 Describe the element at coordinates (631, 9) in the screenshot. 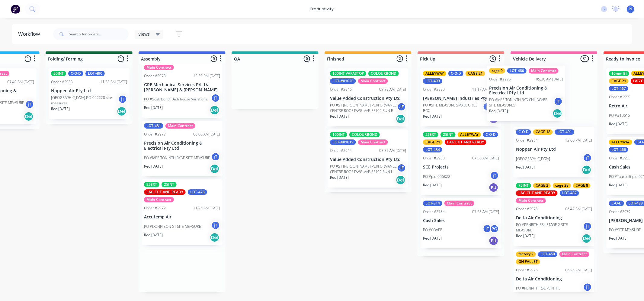

I see `span: PF` at that location.